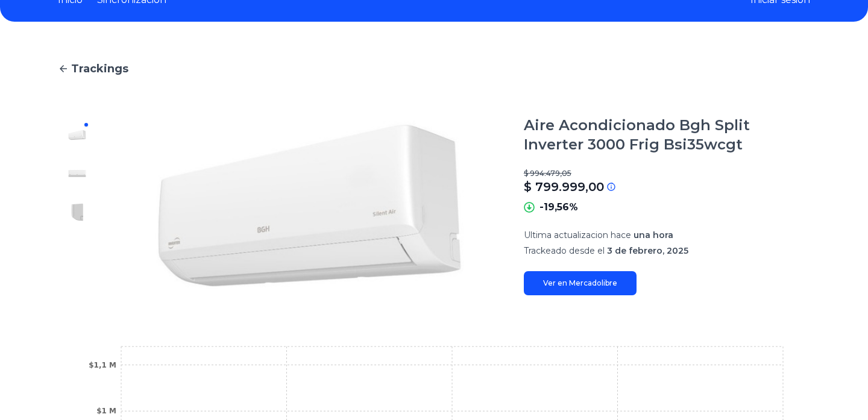  I want to click on p: -19,56%, so click(559, 207).